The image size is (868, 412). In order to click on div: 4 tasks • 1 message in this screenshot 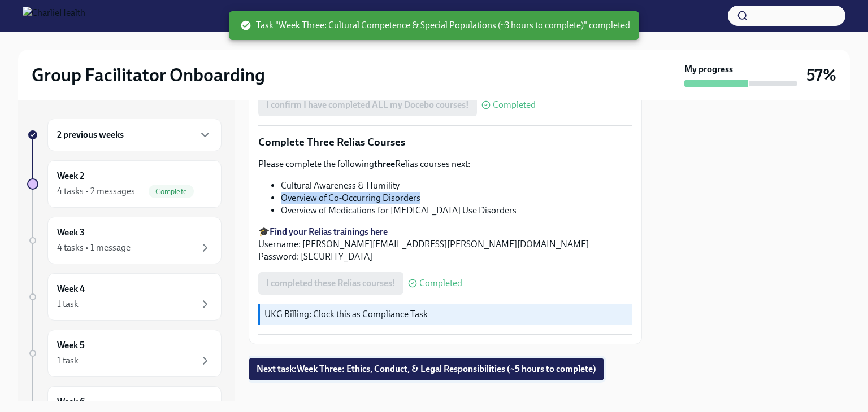, I will do `click(93, 248)`.